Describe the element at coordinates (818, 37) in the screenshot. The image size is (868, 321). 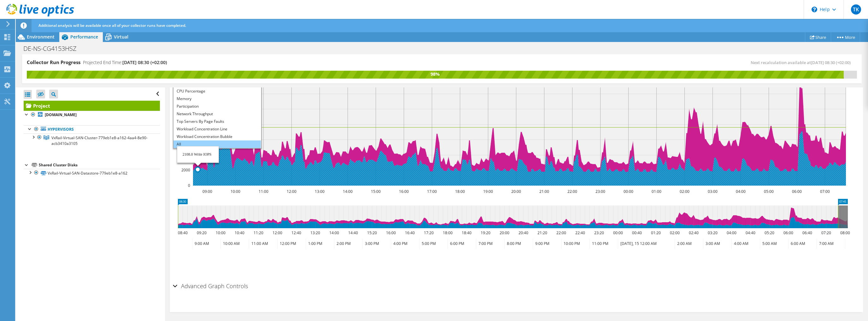
I see `a: Share` at that location.